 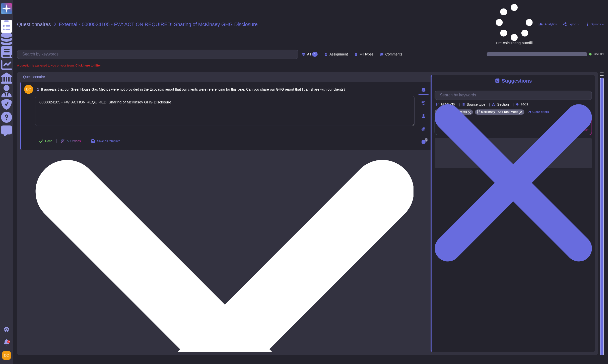 What do you see at coordinates (548, 24) in the screenshot?
I see `button: Analytics` at bounding box center [548, 24].